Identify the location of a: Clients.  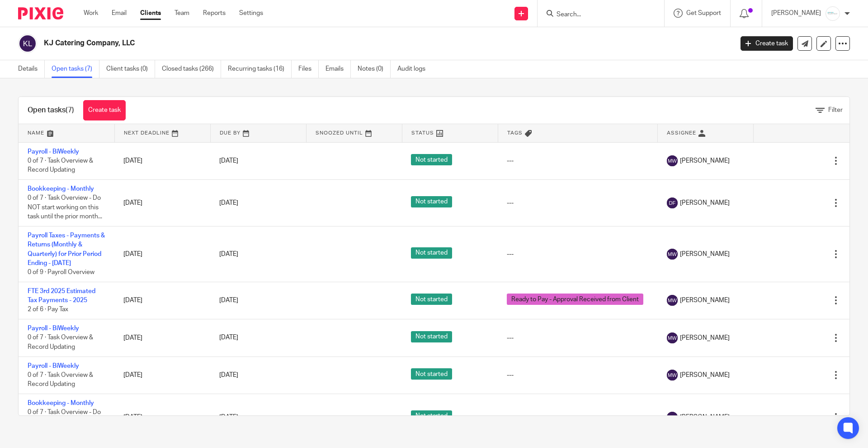
(150, 13).